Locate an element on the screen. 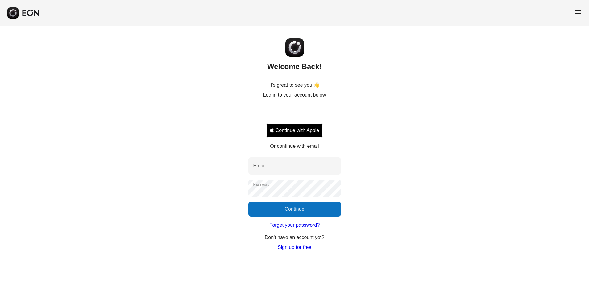 This screenshot has width=589, height=306. p: Or continue with email is located at coordinates (294, 146).